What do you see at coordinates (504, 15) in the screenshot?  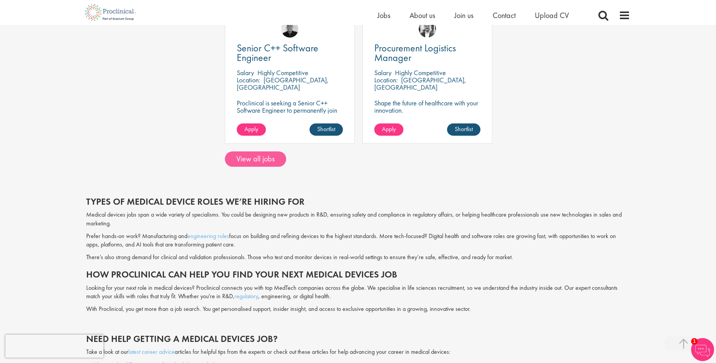 I see `span: Contact` at bounding box center [504, 15].